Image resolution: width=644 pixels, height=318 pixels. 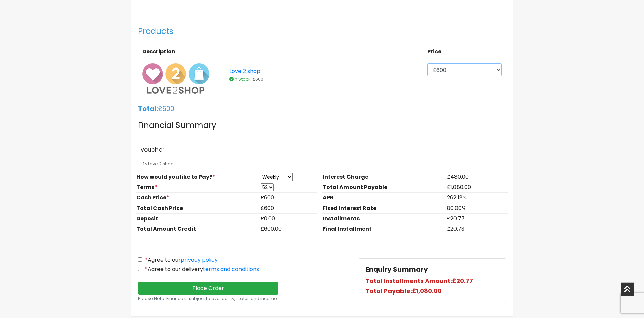 What do you see at coordinates (281, 51) in the screenshot?
I see `th: Description` at bounding box center [281, 51].